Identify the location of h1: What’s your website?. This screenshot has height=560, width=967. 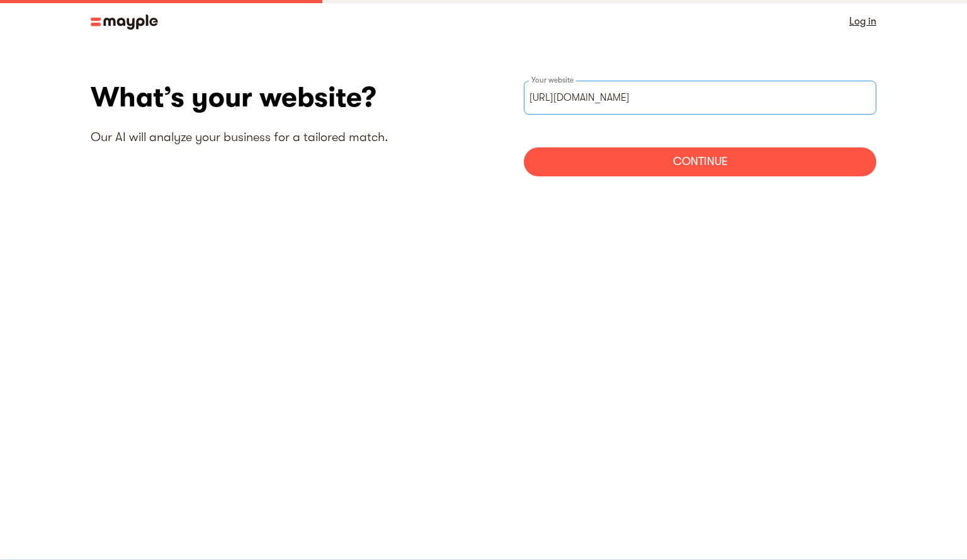
(287, 97).